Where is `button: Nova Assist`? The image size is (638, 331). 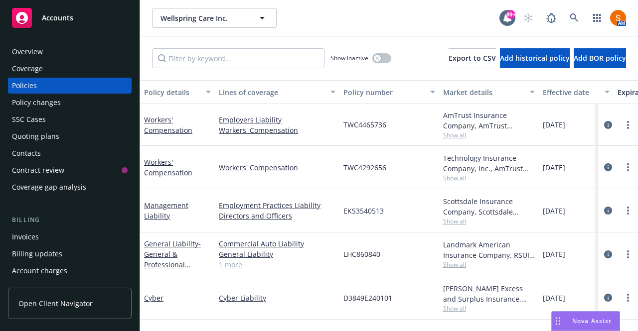
button: Nova Assist is located at coordinates (585, 321).